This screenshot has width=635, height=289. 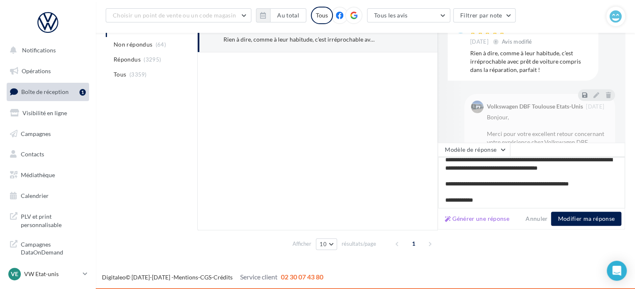 What do you see at coordinates (48, 154) in the screenshot?
I see `a: Contacts` at bounding box center [48, 154].